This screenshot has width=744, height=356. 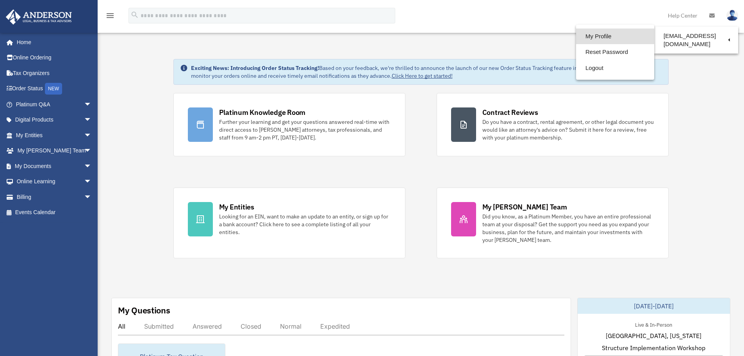 I want to click on a: Digital Productsarrow_drop_down, so click(x=54, y=120).